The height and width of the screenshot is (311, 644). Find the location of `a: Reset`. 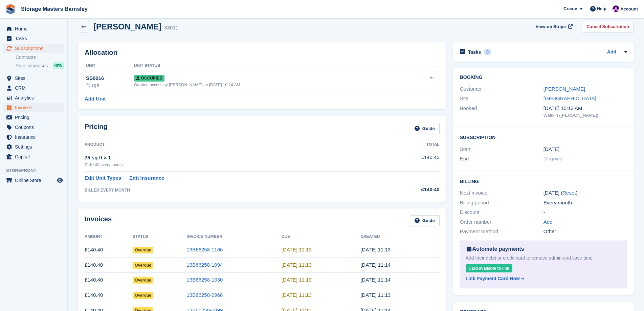

a: Reset is located at coordinates (569, 193).